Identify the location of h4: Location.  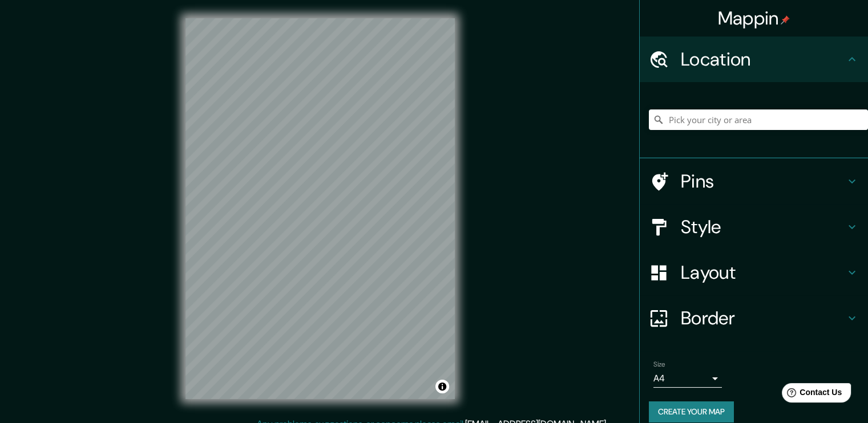
(763, 59).